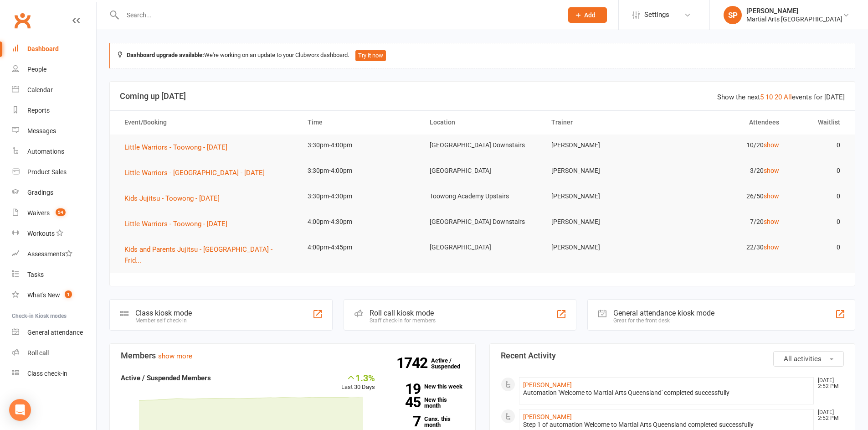 This screenshot has height=430, width=868. I want to click on div: Calendar, so click(40, 90).